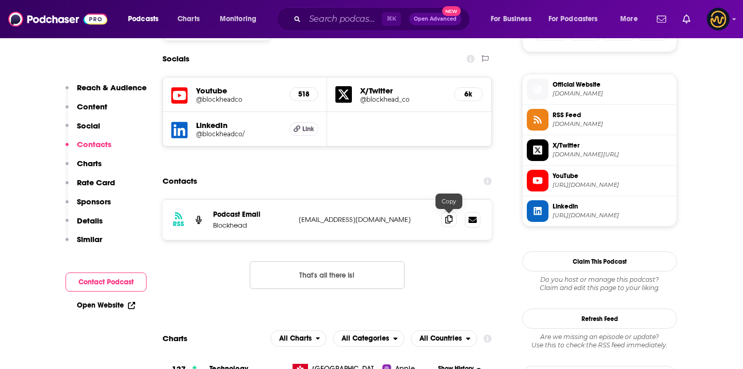 This screenshot has height=369, width=743. Describe the element at coordinates (441, 338) in the screenshot. I see `span: All Countries` at that location.